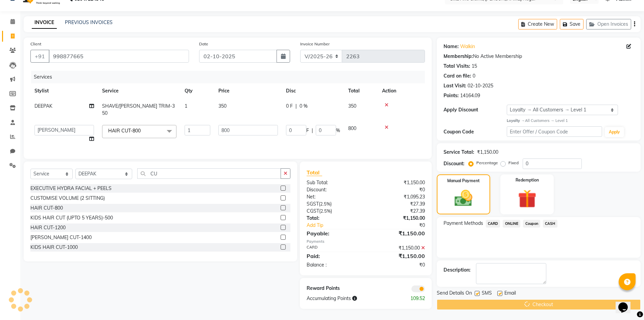  I want to click on span: 0 F, so click(289, 106).